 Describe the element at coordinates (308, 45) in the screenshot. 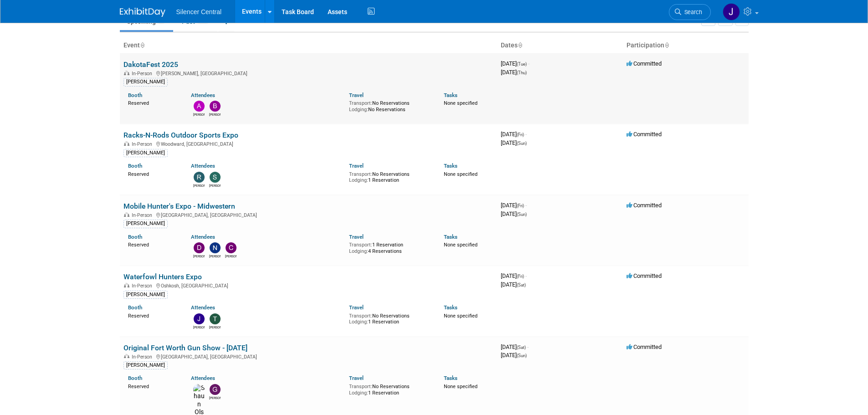

I see `th: Event` at that location.